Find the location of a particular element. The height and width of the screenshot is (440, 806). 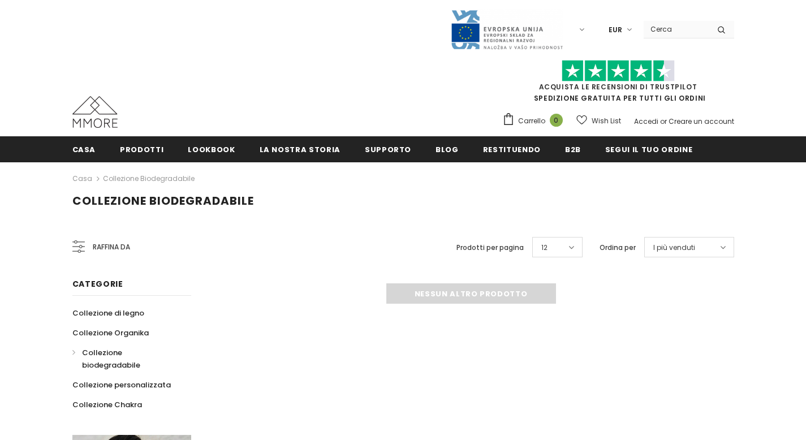

a: Collezione Chakra is located at coordinates (107, 405).